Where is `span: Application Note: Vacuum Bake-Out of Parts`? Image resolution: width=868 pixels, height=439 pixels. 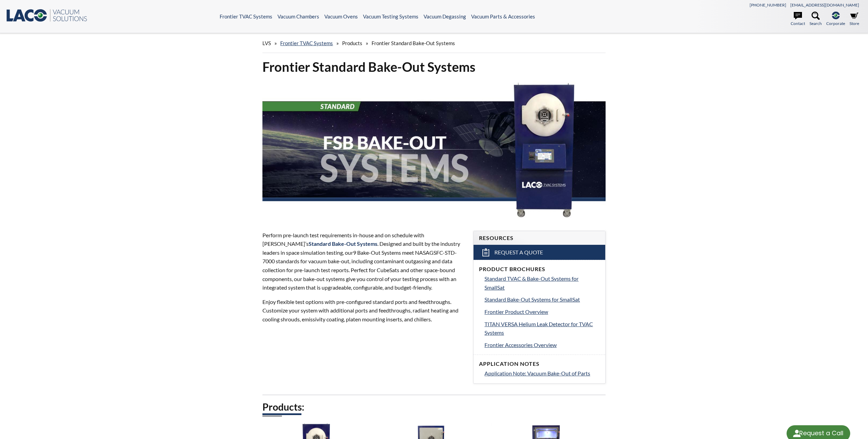
span: Application Note: Vacuum Bake-Out of Parts is located at coordinates (537, 373).